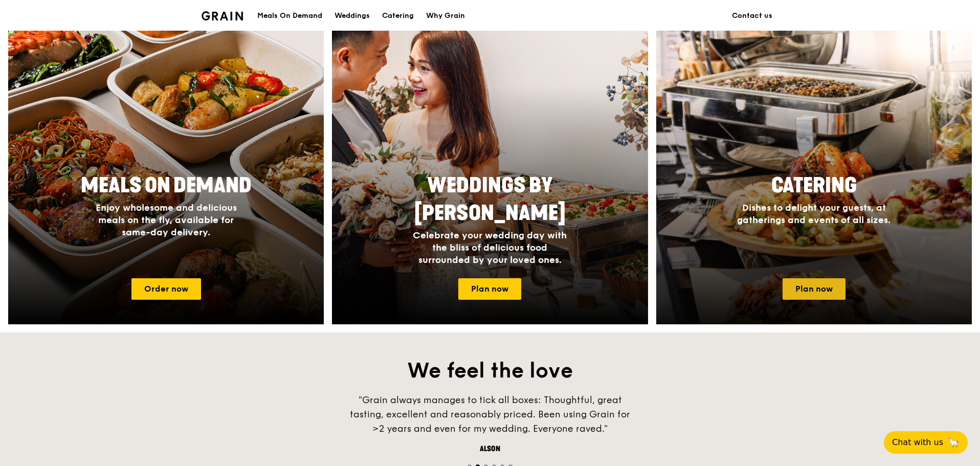  Describe the element at coordinates (490, 248) in the screenshot. I see `span: Celebrate your wedding day with the bliss of delicious food surrounded by your loved ones.` at that location.